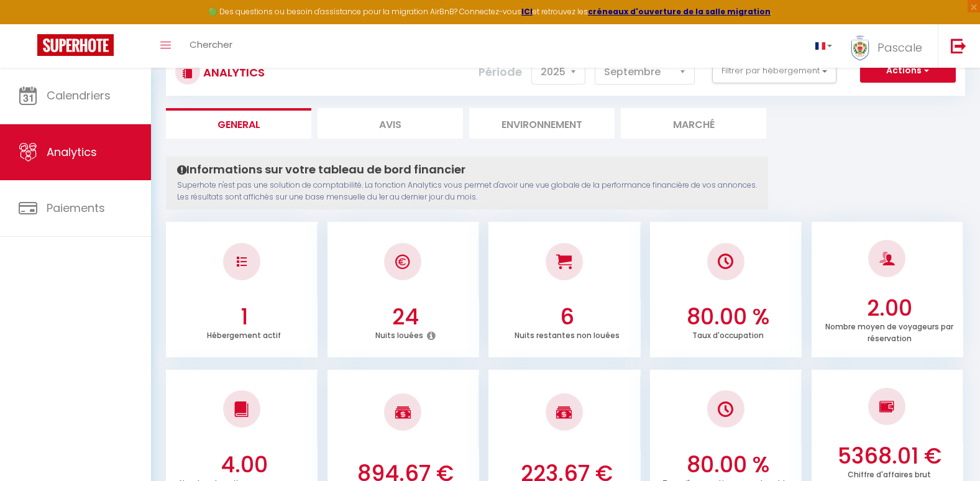 The image size is (980, 481). I want to click on p: Nuits restantes non louées, so click(567, 334).